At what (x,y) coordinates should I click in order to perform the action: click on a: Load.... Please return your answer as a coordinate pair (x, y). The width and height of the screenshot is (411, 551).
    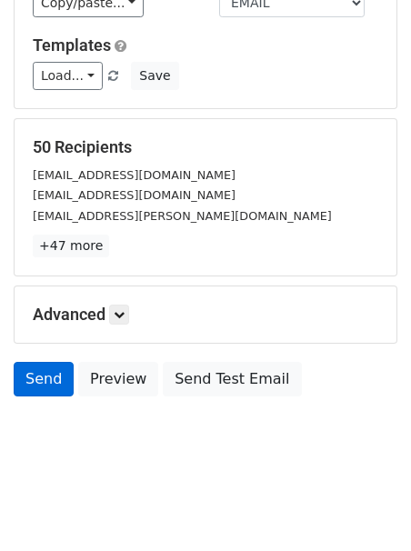
    Looking at the image, I should click on (67, 75).